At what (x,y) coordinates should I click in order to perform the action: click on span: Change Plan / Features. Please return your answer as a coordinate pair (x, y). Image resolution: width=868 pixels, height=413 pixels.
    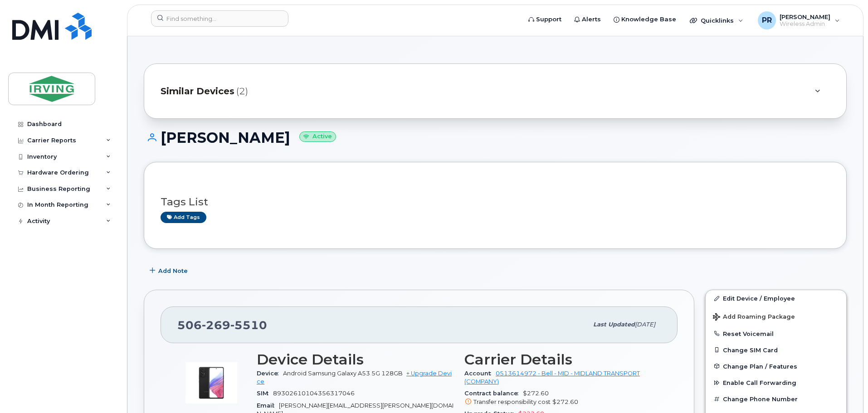
    Looking at the image, I should click on (760, 366).